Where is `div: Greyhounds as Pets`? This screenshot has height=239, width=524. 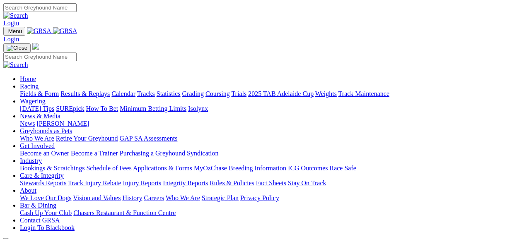 div: Greyhounds as Pets is located at coordinates (270, 139).